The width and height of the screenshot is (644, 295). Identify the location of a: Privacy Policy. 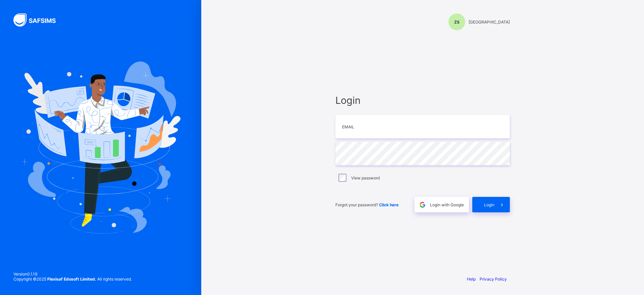
(493, 279).